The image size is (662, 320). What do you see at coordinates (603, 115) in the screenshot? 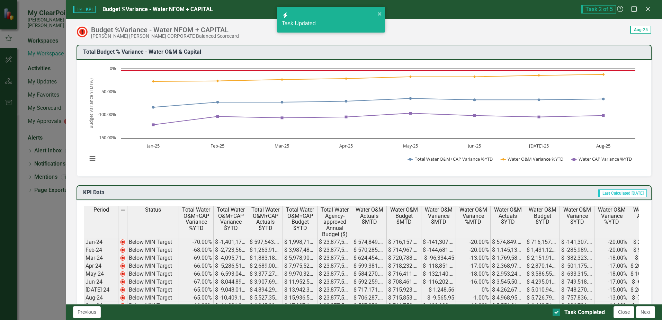
I see `path: Aug-25, -101. Water CAP Variance %YTD.` at bounding box center [603, 115].